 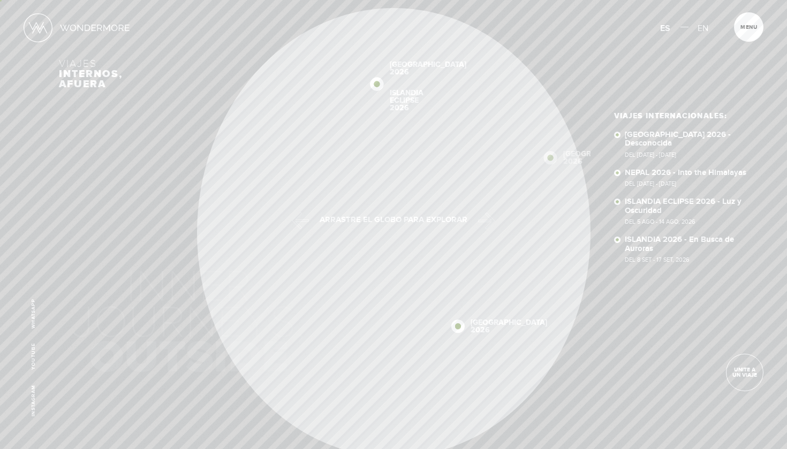 I want to click on span: Unite a un viaje, so click(x=745, y=373).